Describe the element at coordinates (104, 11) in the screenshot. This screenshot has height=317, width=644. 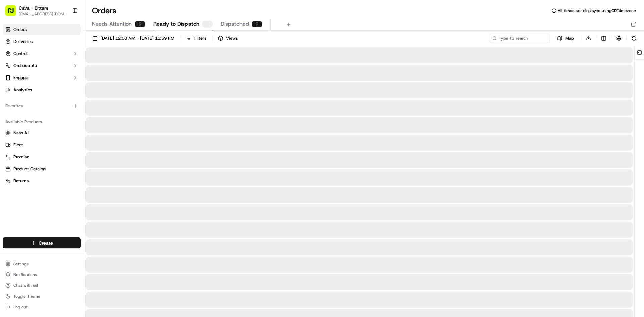
I see `h1: Orders` at that location.